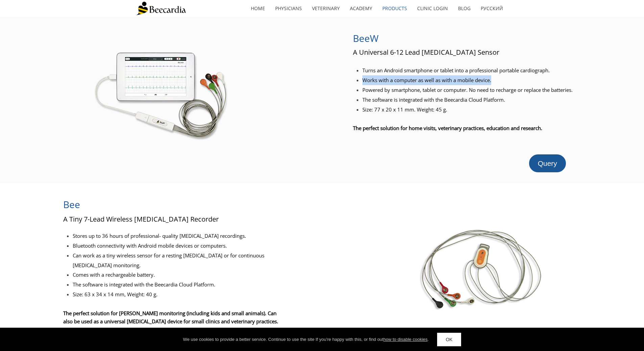 The image size is (644, 351). What do you see at coordinates (456, 70) in the screenshot?
I see `span: Turns an Android smartphone or tablet into a professional portable cardiograph.` at bounding box center [456, 70].